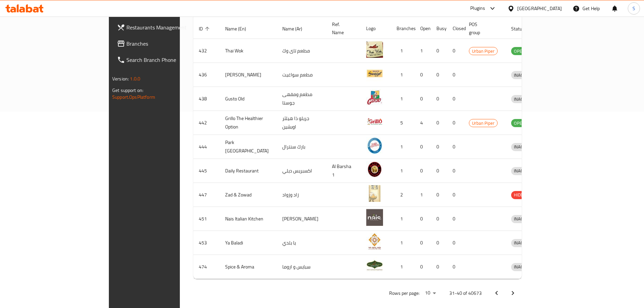  What do you see at coordinates (248, 267) in the screenshot?
I see `td: Spice & Aroma` at bounding box center [248, 267].